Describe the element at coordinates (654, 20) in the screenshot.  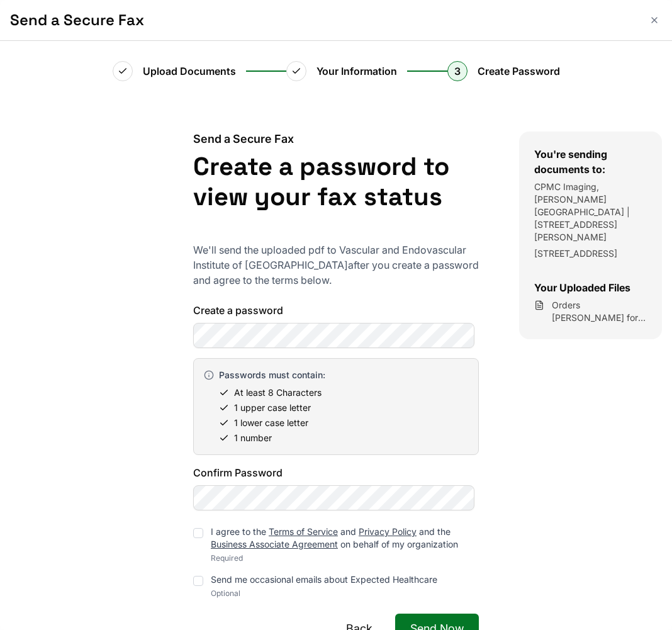
I see `button: Close` at that location.